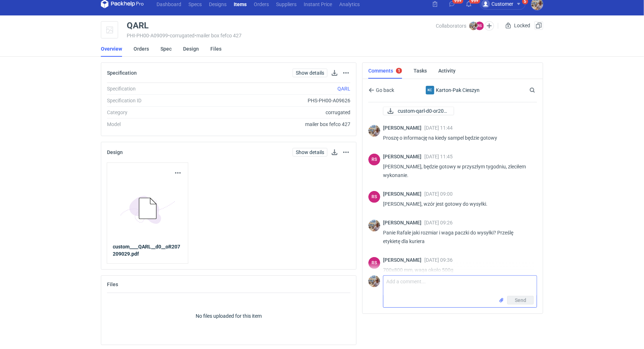 This screenshot has width=644, height=349. Describe the element at coordinates (181, 35) in the screenshot. I see `span: • corrugated` at that location.